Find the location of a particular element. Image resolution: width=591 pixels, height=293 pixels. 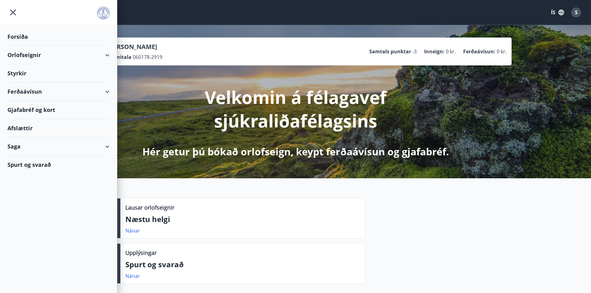

div: Forsíða is located at coordinates (58, 37).